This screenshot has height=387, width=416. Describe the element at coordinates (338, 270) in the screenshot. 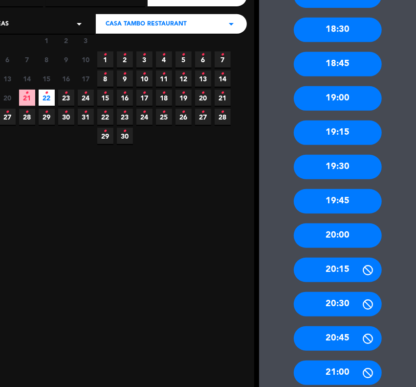

I see `div: 20:15` at that location.